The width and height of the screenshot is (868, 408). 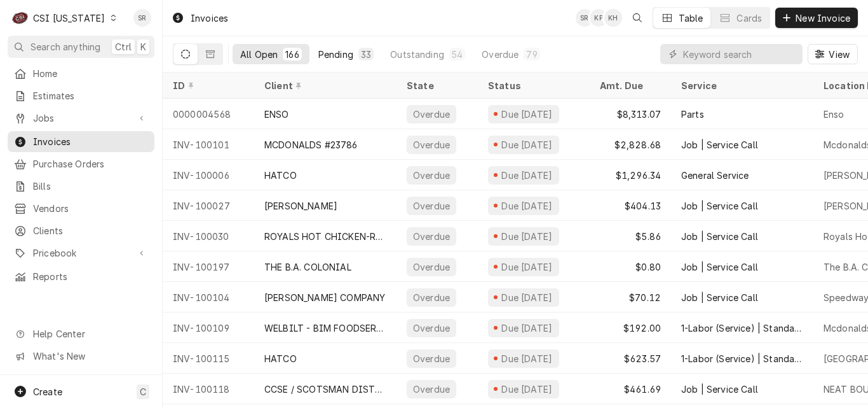 I want to click on div: CSI Kentucky's Avatar, so click(x=20, y=18).